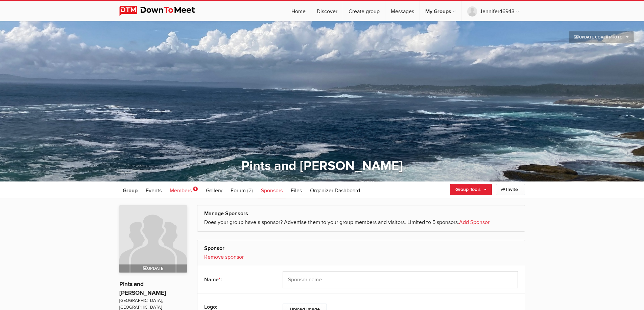 This screenshot has height=310, width=644. What do you see at coordinates (153, 190) in the screenshot?
I see `a: Events` at bounding box center [153, 190].